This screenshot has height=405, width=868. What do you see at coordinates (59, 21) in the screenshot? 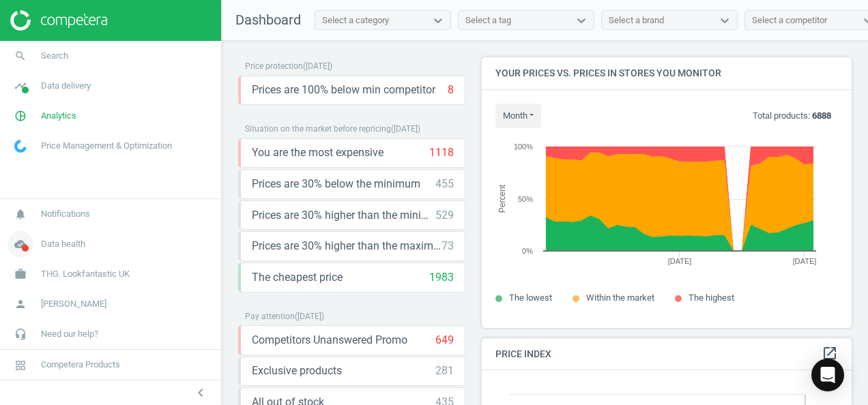
I see `img: ajHJNr6hYgQAAAAASUVORK5CYII=` at bounding box center [59, 21].